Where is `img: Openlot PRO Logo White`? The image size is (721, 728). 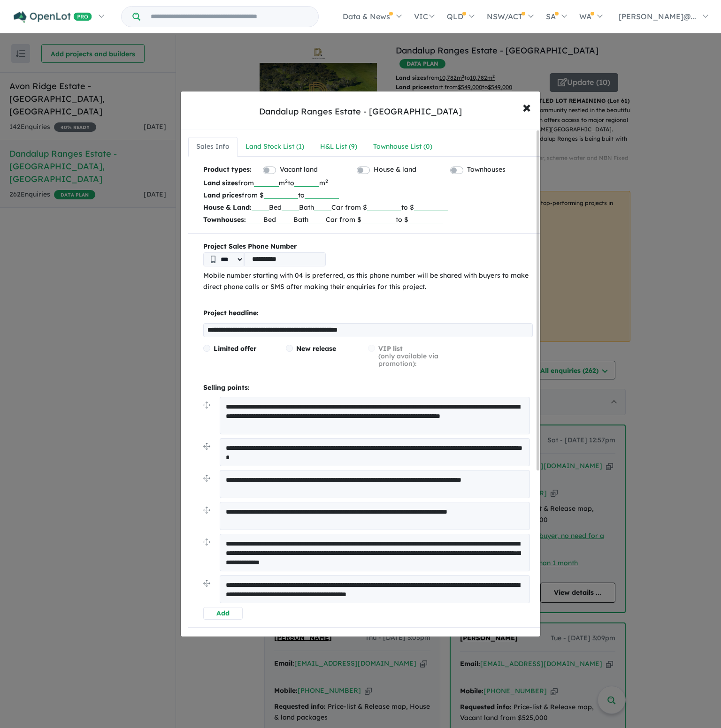
img: Openlot PRO Logo White is located at coordinates (52, 17).